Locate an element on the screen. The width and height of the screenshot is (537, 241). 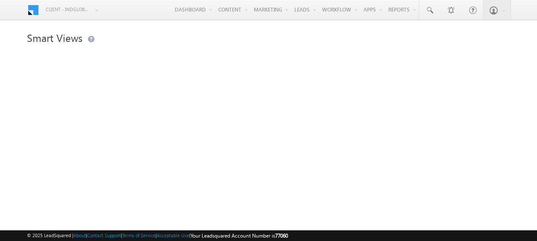
span: Client - indglobal1 (77060) is located at coordinates (68, 9).